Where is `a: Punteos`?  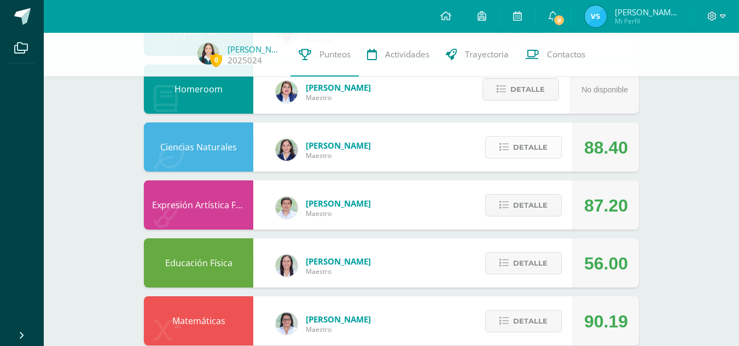 a: Punteos is located at coordinates (324, 55).